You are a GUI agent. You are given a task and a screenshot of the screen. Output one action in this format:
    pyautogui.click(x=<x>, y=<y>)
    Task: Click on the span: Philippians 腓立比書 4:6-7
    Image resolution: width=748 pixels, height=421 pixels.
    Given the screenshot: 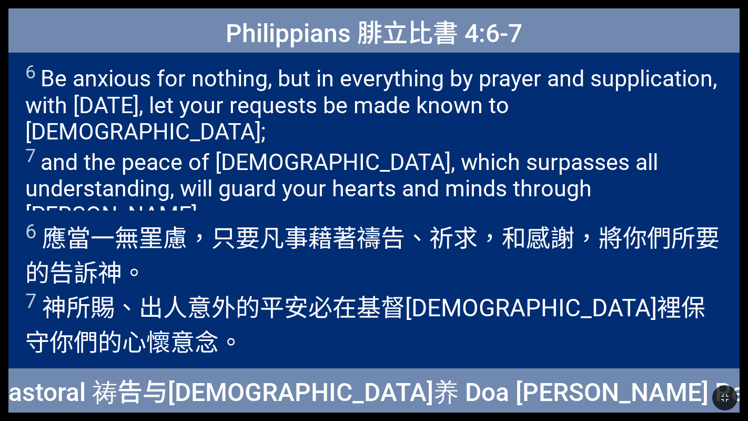 What is the action you would take?
    pyautogui.click(x=374, y=31)
    